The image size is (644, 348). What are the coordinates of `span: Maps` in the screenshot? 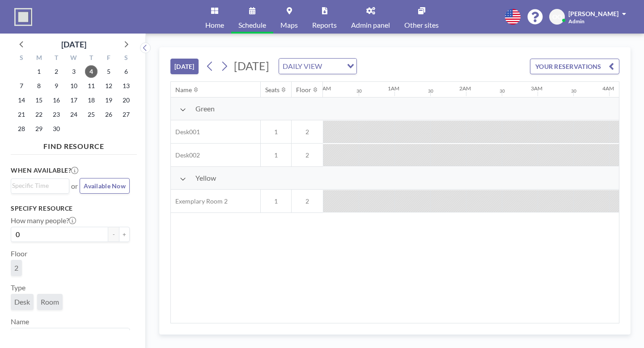 It's located at (289, 25).